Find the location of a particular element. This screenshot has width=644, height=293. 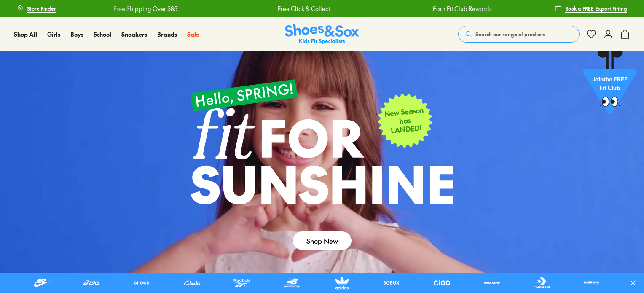

span: Store Finder is located at coordinates (41, 8).